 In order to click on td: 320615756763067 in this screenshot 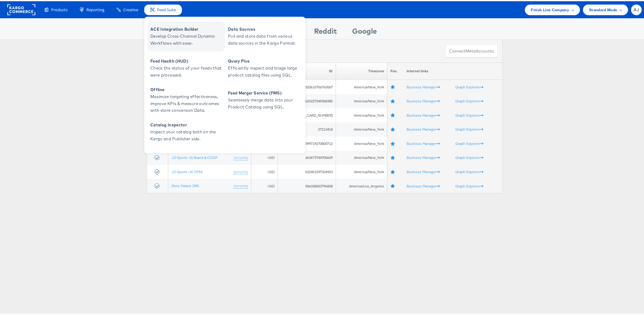, I will do `click(307, 86)`.